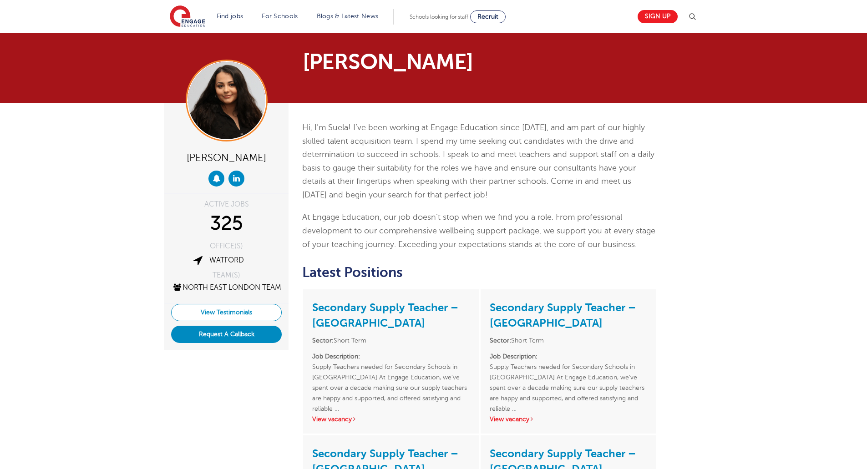 The height and width of the screenshot is (469, 867). Describe the element at coordinates (657, 16) in the screenshot. I see `a: Sign up` at that location.